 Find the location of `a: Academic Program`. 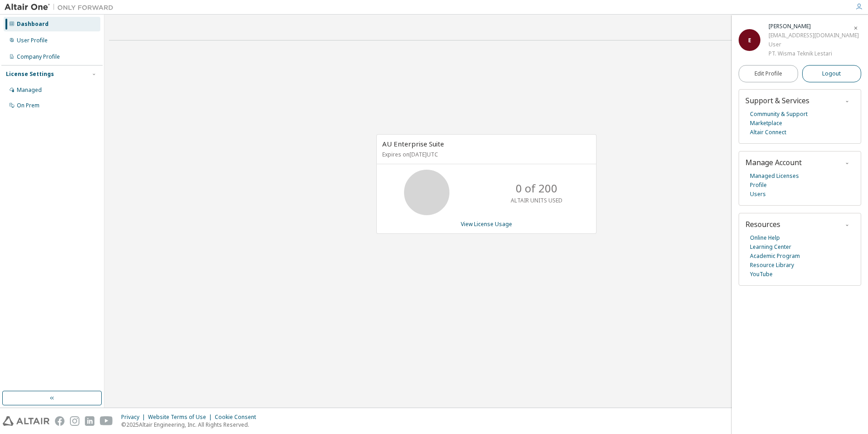

a: Academic Program is located at coordinates (776, 256).